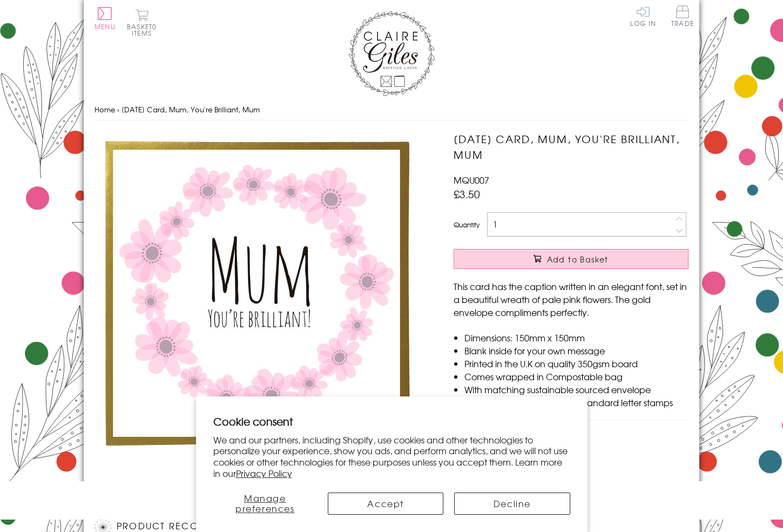  What do you see at coordinates (105, 26) in the screenshot?
I see `span: Menu` at bounding box center [105, 26].